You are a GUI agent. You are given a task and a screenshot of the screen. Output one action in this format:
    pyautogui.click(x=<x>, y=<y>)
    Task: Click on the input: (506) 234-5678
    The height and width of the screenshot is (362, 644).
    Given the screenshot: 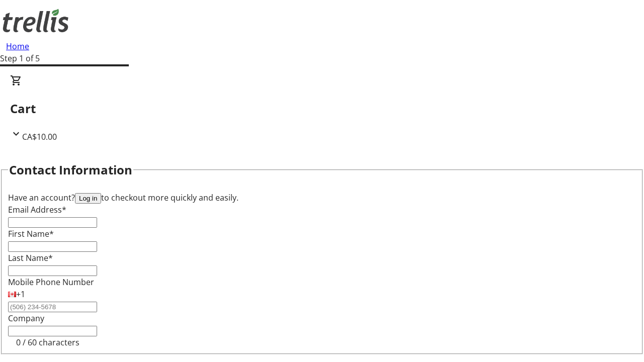 What is the action you would take?
    pyautogui.click(x=53, y=307)
    